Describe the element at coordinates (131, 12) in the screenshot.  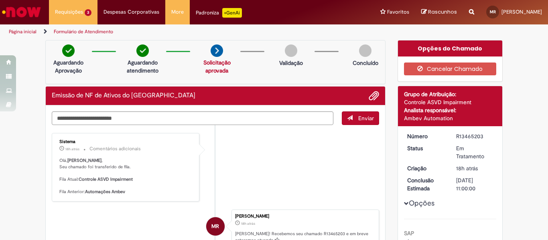
I see `span: Despesas Corporativas` at that location.